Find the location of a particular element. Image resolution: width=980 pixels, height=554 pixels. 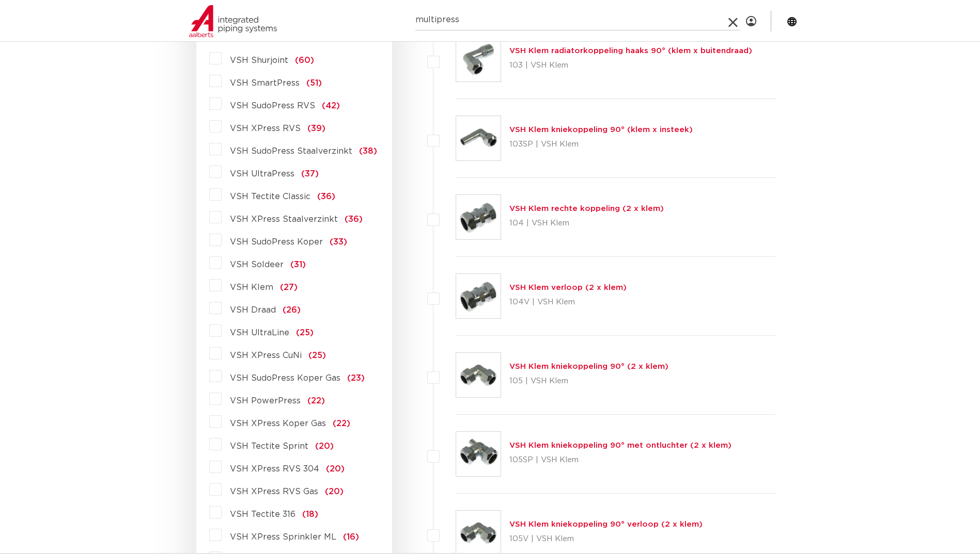

span: VSH SudoPress Koper is located at coordinates (277, 243).